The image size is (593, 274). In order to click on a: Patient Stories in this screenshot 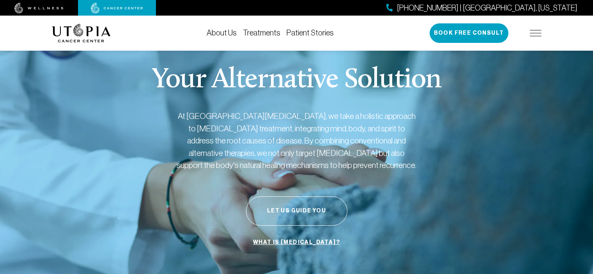, I will do `click(310, 33)`.